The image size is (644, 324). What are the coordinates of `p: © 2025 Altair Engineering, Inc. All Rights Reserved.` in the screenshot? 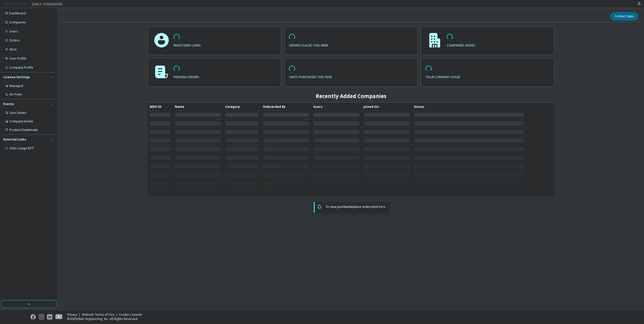 It's located at (106, 319).